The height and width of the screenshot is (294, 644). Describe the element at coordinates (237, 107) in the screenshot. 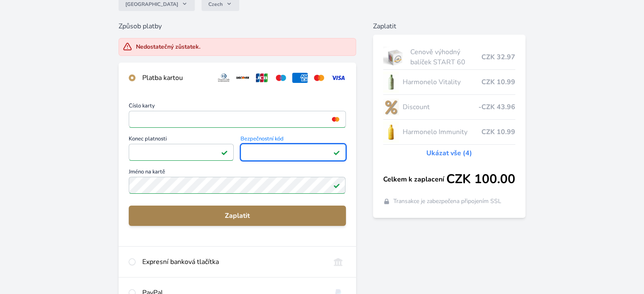

I see `span: Číslo karty` at that location.